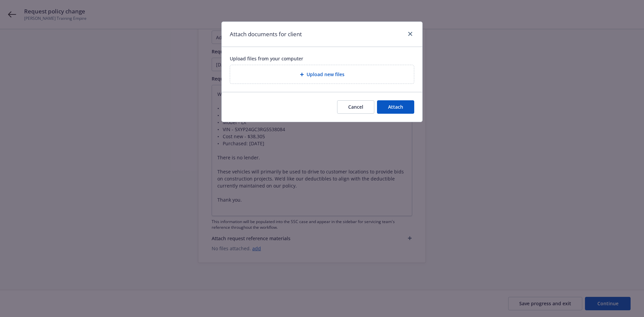 This screenshot has width=644, height=317. I want to click on div: Upload new files, so click(322, 74).